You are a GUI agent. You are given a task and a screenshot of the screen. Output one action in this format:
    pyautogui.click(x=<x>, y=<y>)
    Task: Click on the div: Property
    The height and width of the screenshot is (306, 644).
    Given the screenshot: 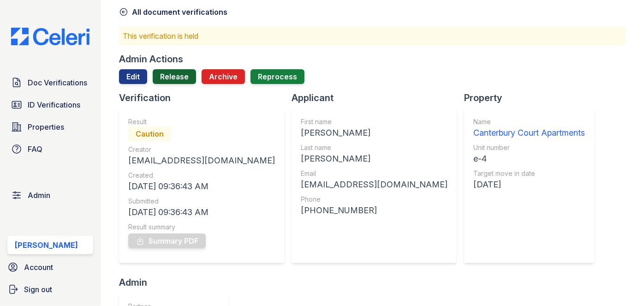 What is the action you would take?
    pyautogui.click(x=534, y=98)
    